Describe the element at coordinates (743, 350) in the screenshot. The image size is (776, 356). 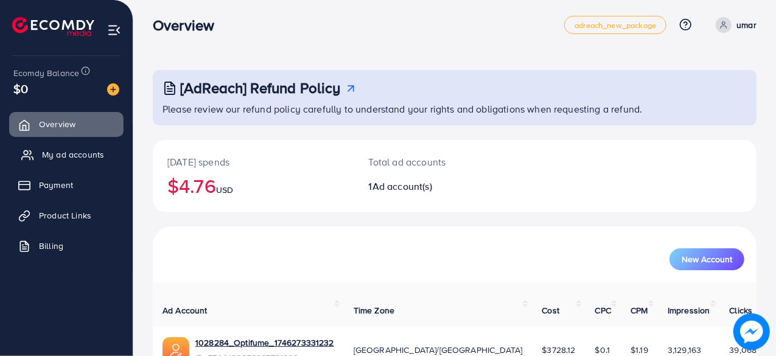
I see `span: 39,068` at that location.